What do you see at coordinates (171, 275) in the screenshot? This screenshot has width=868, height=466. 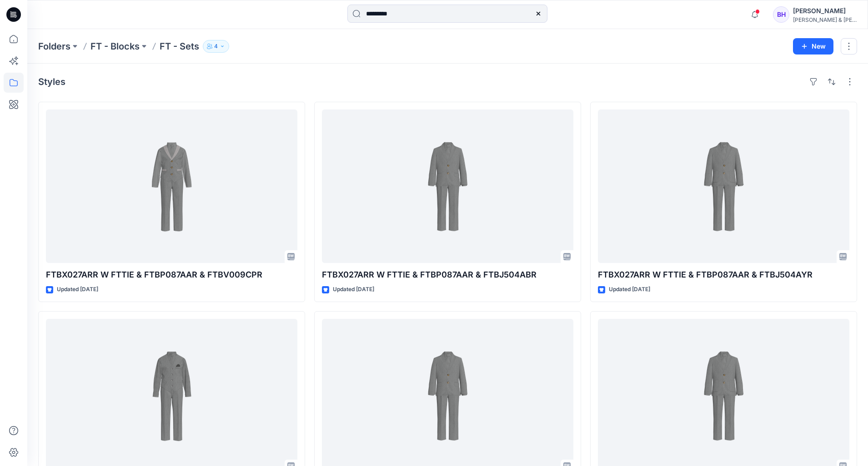 I see `p: FTBX027ARR W FTTIE & FTBP087AAR & FTBV009CPR` at bounding box center [171, 275].